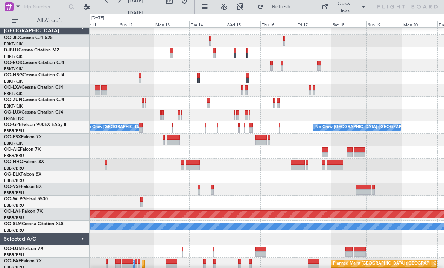  I want to click on span: OO-ZUN, so click(13, 100).